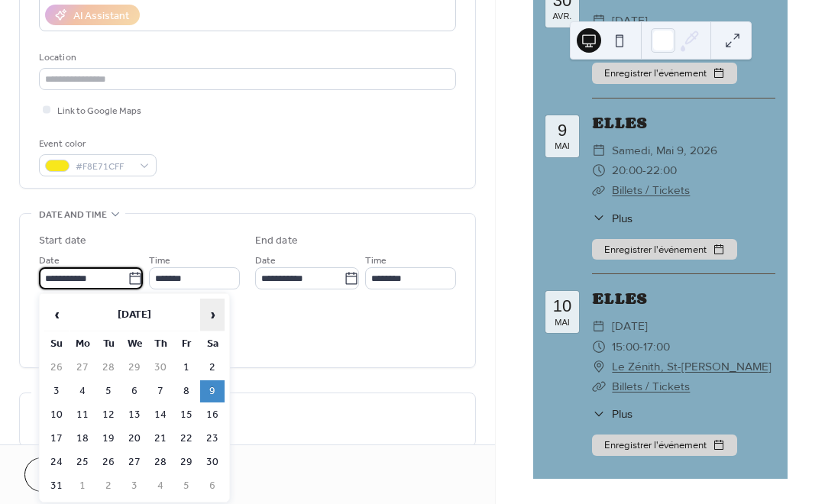 Image resolution: width=825 pixels, height=504 pixels. What do you see at coordinates (161, 343) in the screenshot?
I see `th: Th` at bounding box center [161, 343].